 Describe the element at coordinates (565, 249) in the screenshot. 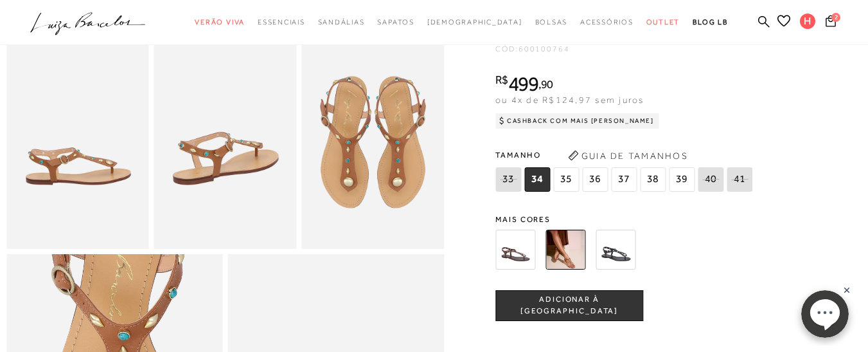

I see `img: RASTEIRA DE DEDO EM COURO CARAMELO COM APLICAÇÕES TURQUESA E METAL` at that location.